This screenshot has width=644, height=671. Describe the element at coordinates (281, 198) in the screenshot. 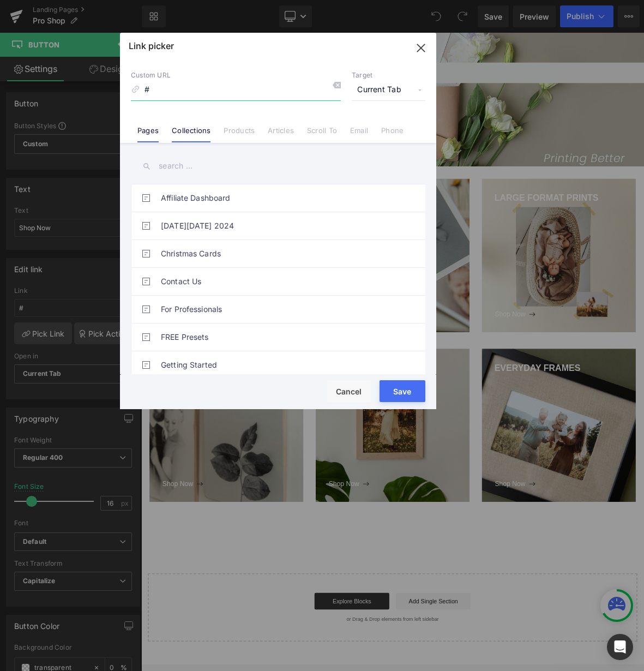

I see `a: Affiliate Dashboard` at that location.